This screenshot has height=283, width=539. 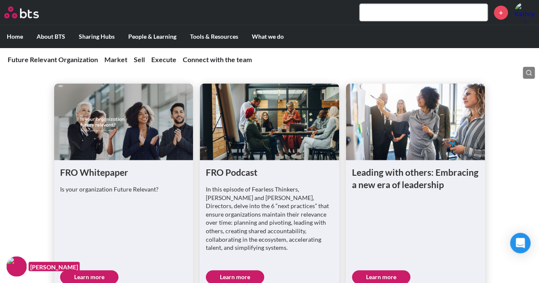 What do you see at coordinates (124, 172) in the screenshot?
I see `h1: FRO Whitepaper` at bounding box center [124, 172].